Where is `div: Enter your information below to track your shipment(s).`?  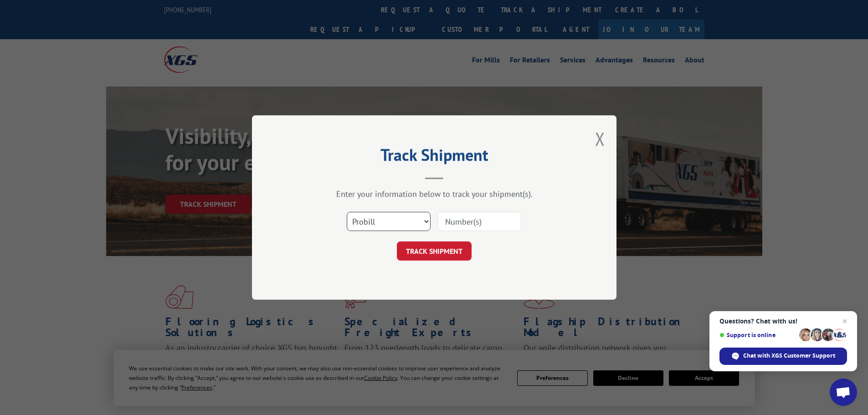 div: Enter your information below to track your shipment(s). is located at coordinates (435, 194).